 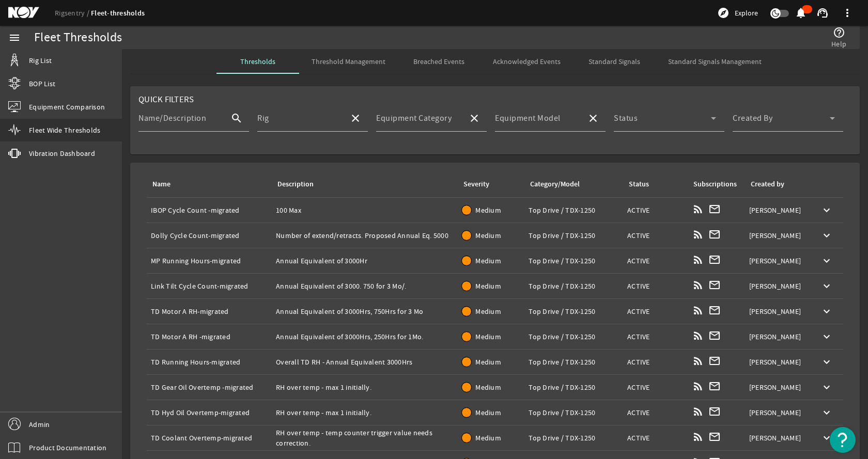 What do you see at coordinates (714, 62) in the screenshot?
I see `span: Standard Signals Management` at bounding box center [714, 62].